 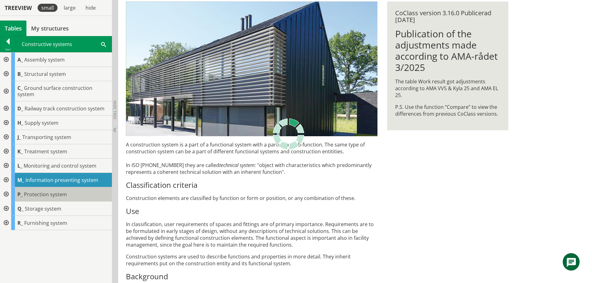 I want to click on span: P_, so click(x=20, y=194).